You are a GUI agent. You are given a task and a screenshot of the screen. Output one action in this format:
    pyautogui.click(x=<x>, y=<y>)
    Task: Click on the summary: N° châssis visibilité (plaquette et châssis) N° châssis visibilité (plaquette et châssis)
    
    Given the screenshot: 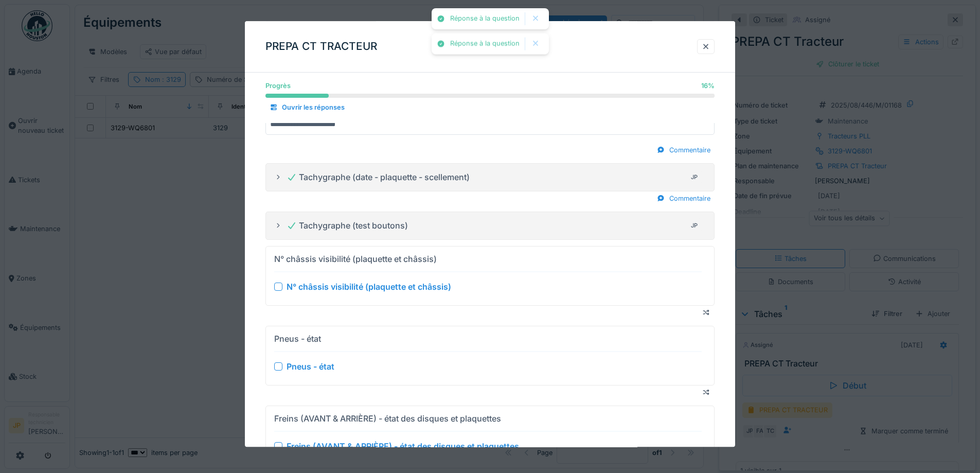 What is the action you would take?
    pyautogui.click(x=490, y=276)
    